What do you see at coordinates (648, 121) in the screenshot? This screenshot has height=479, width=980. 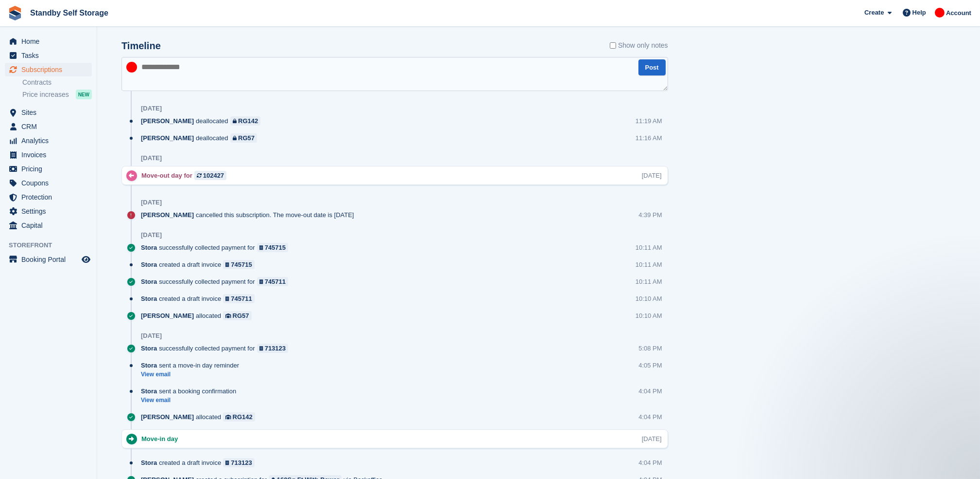 I see `div: 11:19 AM` at bounding box center [648, 121].